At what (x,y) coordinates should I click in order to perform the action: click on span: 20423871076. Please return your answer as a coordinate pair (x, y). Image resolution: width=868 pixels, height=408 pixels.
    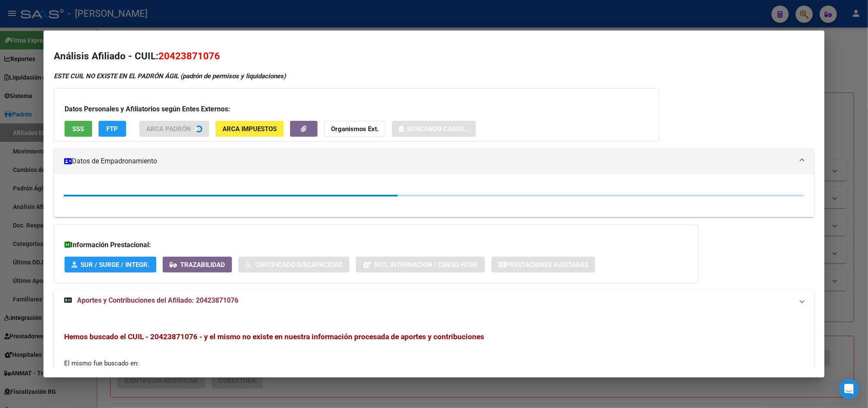
    Looking at the image, I should click on (189, 56).